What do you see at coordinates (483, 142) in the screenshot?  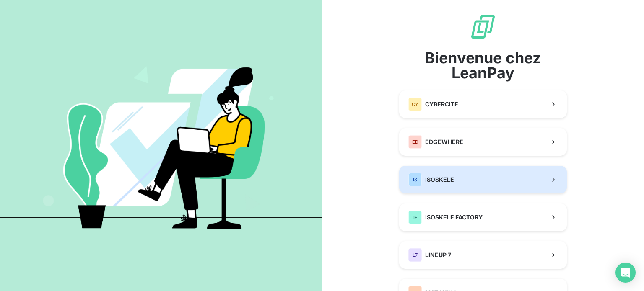 I see `button: EDEDGEWHERE` at bounding box center [483, 142].